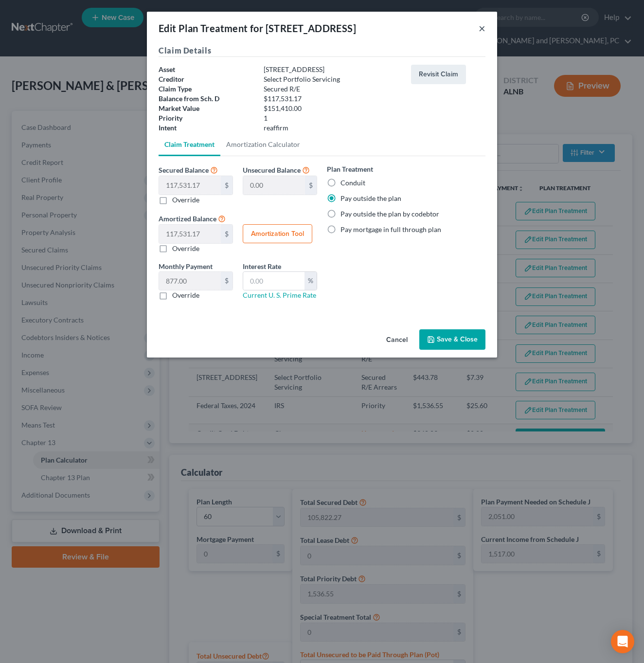  Describe the element at coordinates (332, 79) in the screenshot. I see `div: Select Portfolio Servicing` at that location.